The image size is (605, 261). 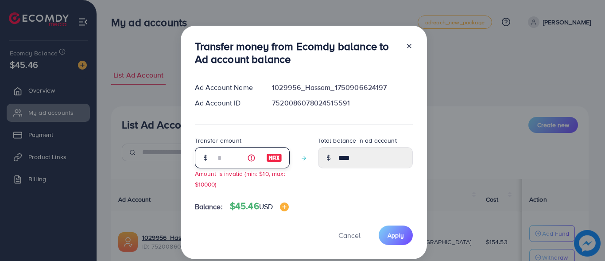 What do you see at coordinates (209, 206) in the screenshot?
I see `span: Balance:` at bounding box center [209, 206].